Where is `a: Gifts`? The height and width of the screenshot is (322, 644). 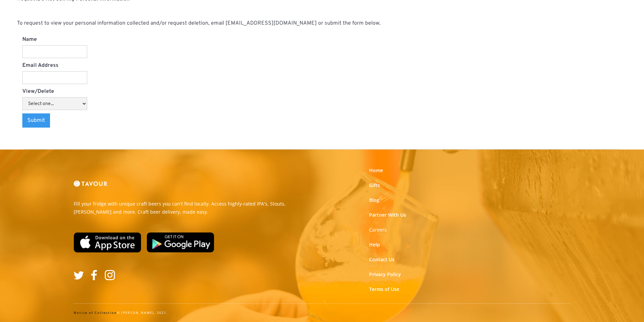 a: Gifts is located at coordinates (374, 185).